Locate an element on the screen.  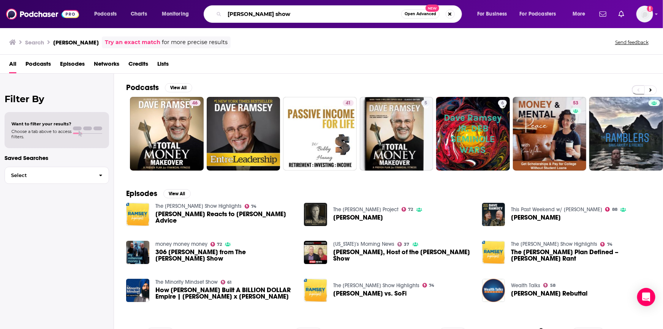
a: Networks is located at coordinates (106, 65).